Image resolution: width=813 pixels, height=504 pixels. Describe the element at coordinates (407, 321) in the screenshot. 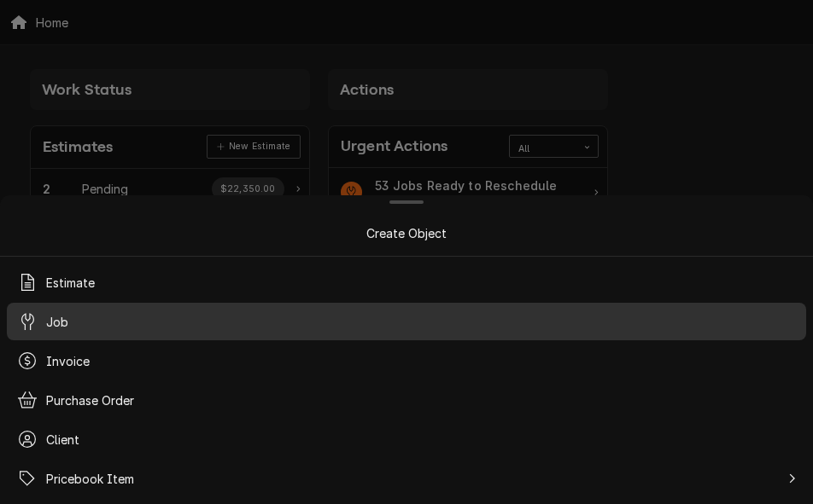

I see `a: Job` at that location.